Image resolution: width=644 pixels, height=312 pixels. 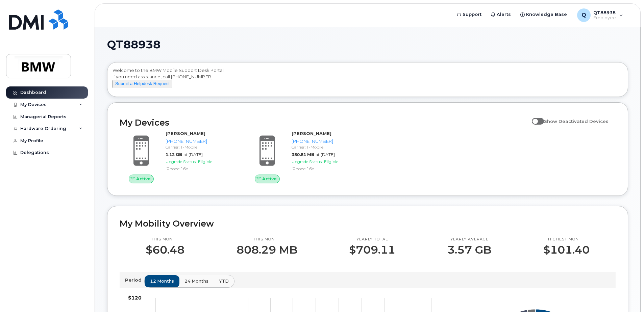 What do you see at coordinates (174, 154) in the screenshot?
I see `span: 1.12 GB` at bounding box center [174, 154].